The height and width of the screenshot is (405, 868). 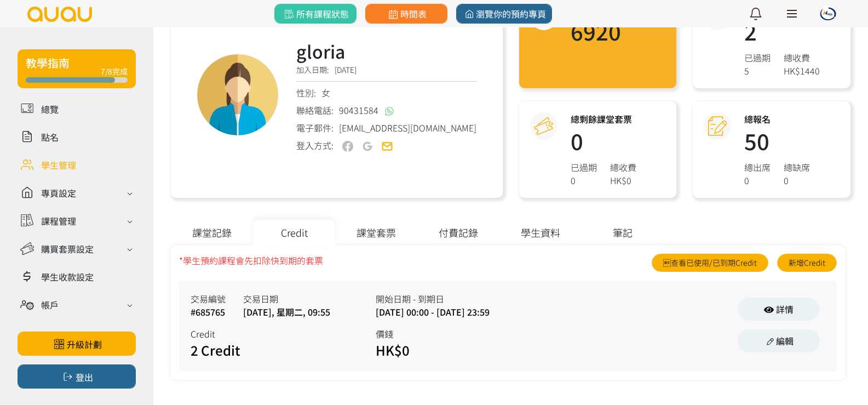 What do you see at coordinates (778, 141) in the screenshot?
I see `h1: 50` at bounding box center [778, 141].